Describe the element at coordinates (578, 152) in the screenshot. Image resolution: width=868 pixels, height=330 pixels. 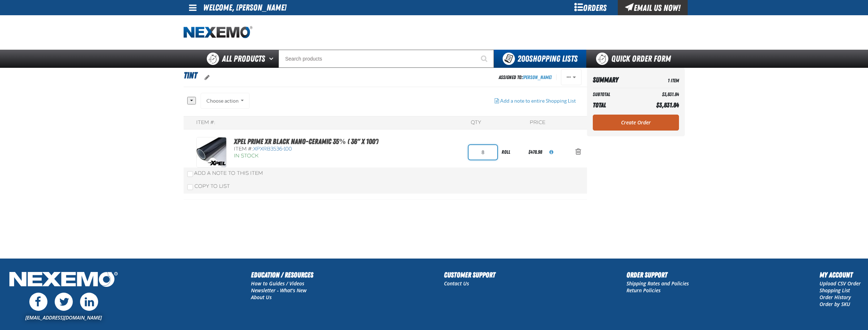
I see `button: Action Remove XPEL PRIME XR Black Nano-Ceramic 35% ( 36&quot; x 100&#039;) from tint` at that location.